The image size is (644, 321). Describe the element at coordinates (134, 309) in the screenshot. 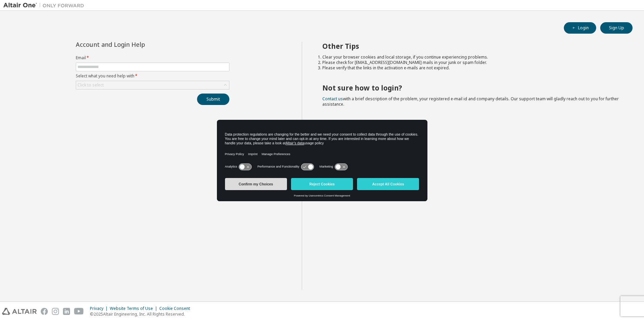

I see `div: Website Terms of Use` at that location.